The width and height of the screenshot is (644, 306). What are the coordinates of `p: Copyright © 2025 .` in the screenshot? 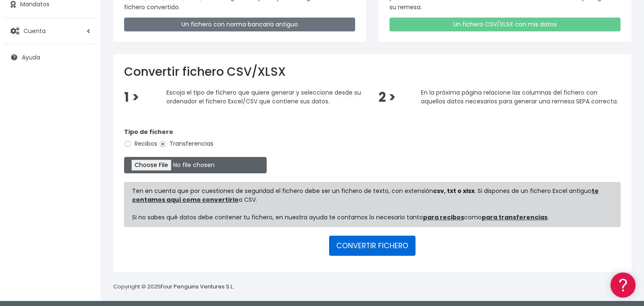 It's located at (174, 287).